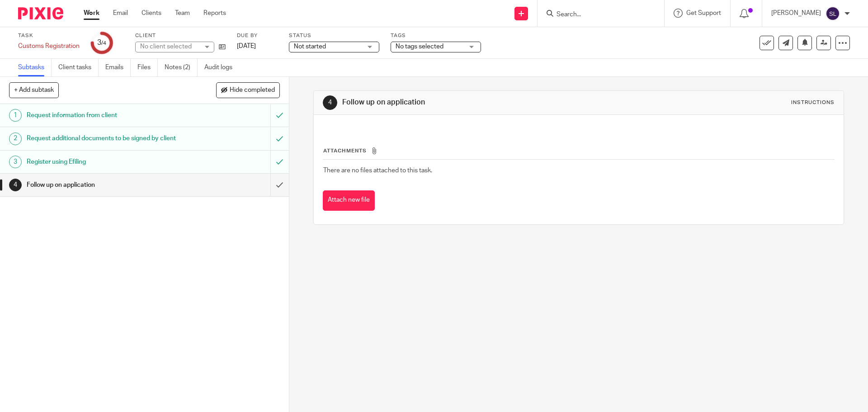  What do you see at coordinates (169, 47) in the screenshot?
I see `div: No client selected` at bounding box center [169, 47].